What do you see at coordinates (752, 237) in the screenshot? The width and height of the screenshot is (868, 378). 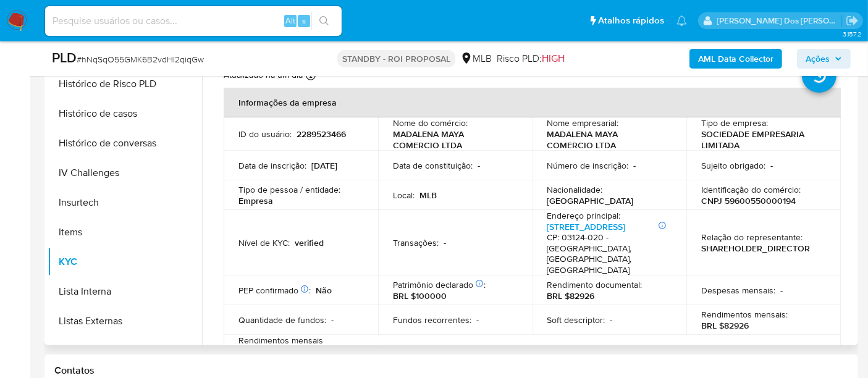 I see `p: Relação do representante :` at bounding box center [752, 237].